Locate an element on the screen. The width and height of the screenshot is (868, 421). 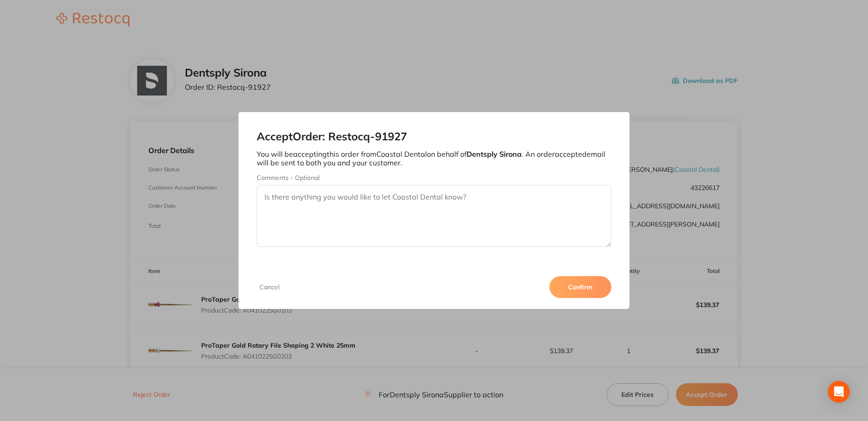
h2: Accept Order: Restocq- 91927 is located at coordinates (434, 137).